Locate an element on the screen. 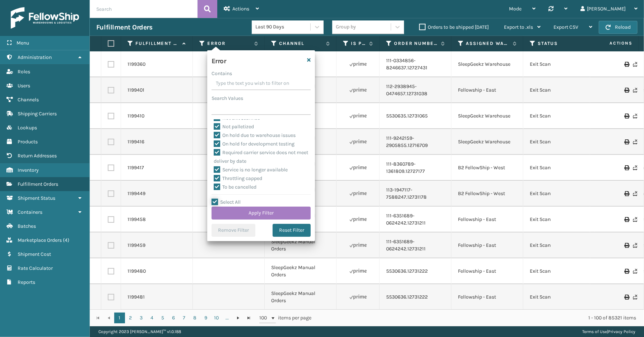  span: Inventory is located at coordinates (28, 170).